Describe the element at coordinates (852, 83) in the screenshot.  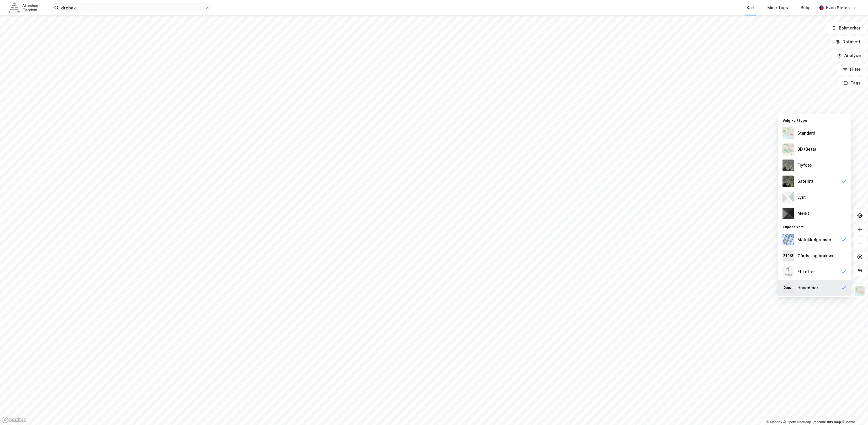
I see `button: Tags` at that location.